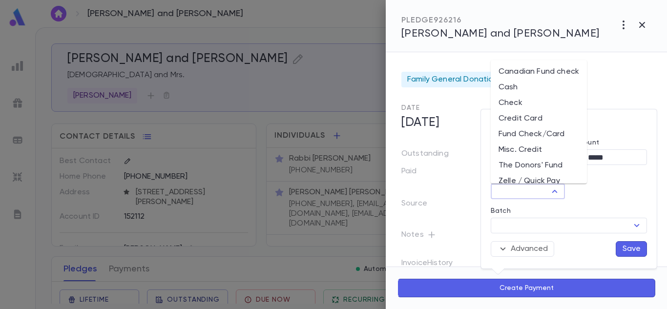 The height and width of the screenshot is (309, 667). Describe the element at coordinates (539, 72) in the screenshot. I see `li: Canadian Fund check` at that location.